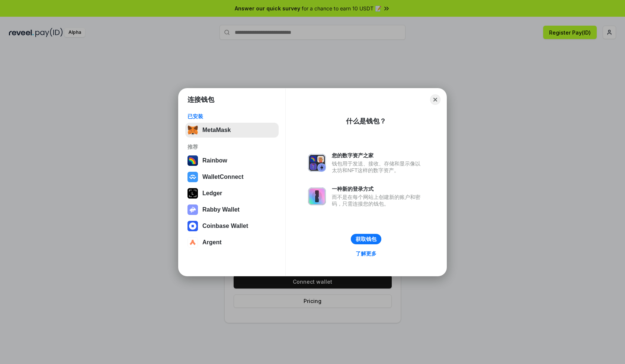 This screenshot has width=625, height=364. Describe the element at coordinates (232, 147) in the screenshot. I see `div: 推荐` at that location.